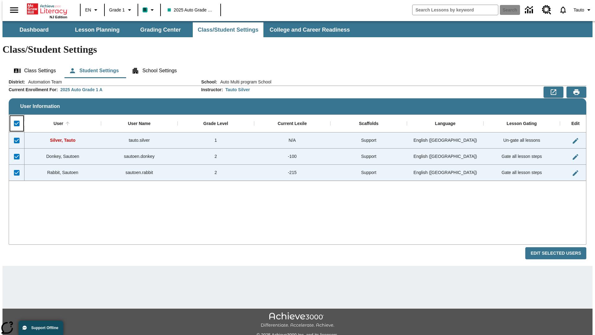  Describe the element at coordinates (58, 17) in the screenshot. I see `span: NJ Edition` at that location.